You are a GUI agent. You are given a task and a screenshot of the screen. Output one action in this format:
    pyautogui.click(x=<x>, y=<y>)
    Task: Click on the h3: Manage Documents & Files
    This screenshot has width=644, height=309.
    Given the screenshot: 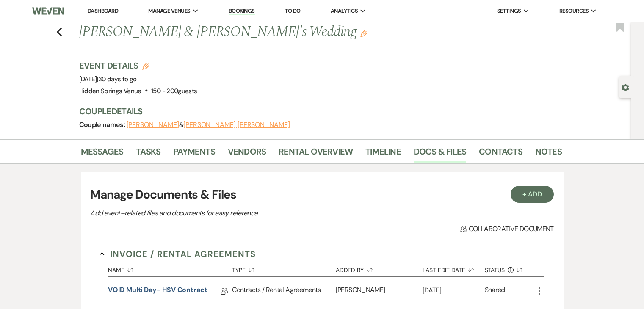 What is the action you would take?
    pyautogui.click(x=322, y=194)
    